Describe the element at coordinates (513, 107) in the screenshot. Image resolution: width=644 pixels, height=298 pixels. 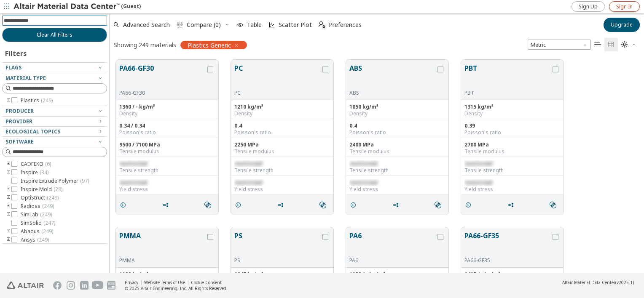
I see `div: 1315 kg/m³` at that location.